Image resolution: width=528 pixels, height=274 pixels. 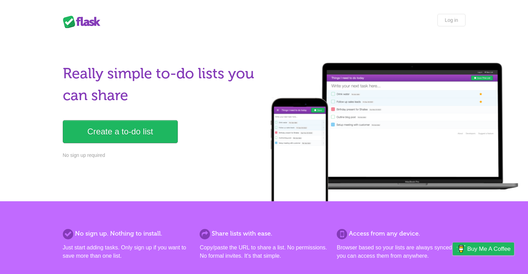 What do you see at coordinates (84, 22) in the screenshot?
I see `div: Flask Lists` at bounding box center [84, 22].